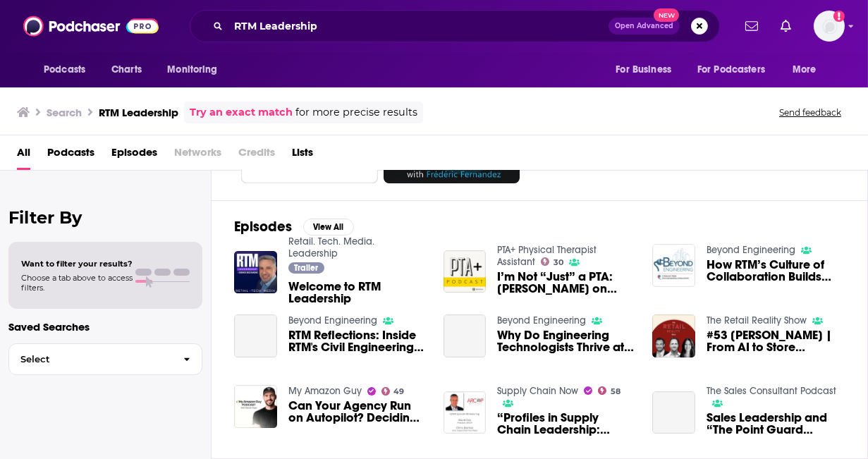 Image resolution: width=868 pixels, height=459 pixels. Describe the element at coordinates (455, 26) in the screenshot. I see `div: Search podcasts, credits, & more...` at that location.